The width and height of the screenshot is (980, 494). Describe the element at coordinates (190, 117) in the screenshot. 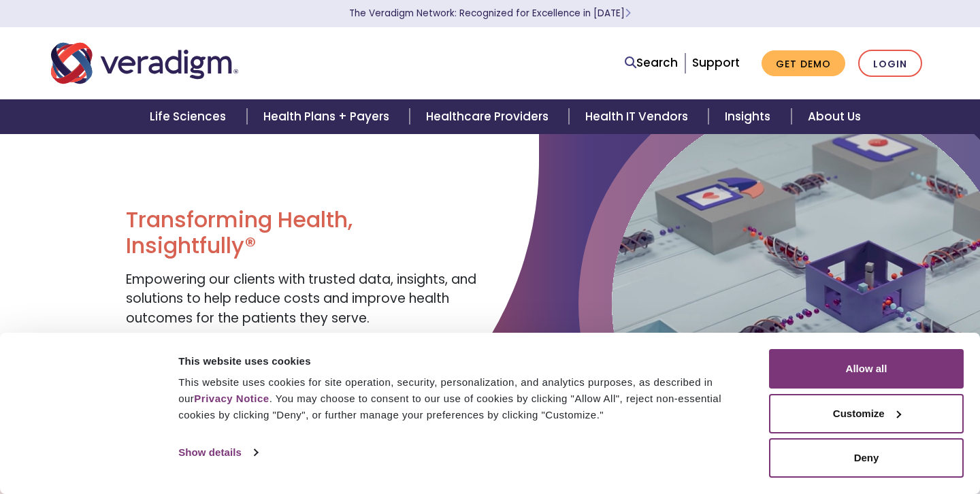

I see `a: Life Sciences` at that location.